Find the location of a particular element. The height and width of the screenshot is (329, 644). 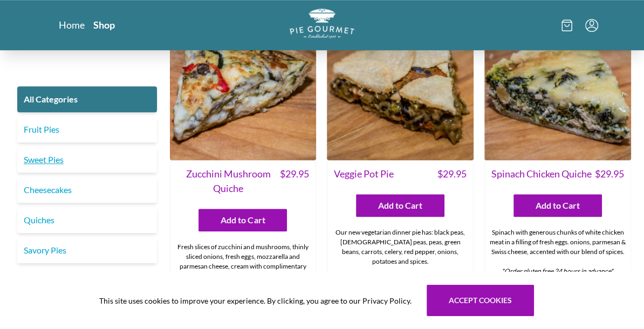

a: Sweet Pies is located at coordinates (87, 159).